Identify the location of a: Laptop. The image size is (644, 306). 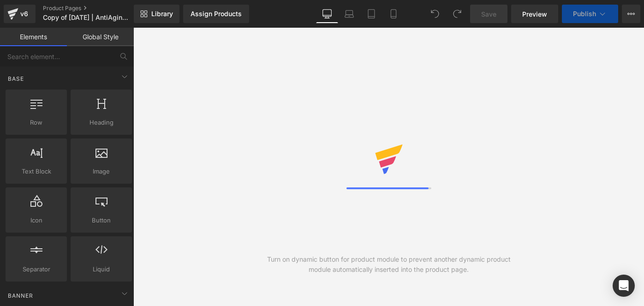
(349, 14).